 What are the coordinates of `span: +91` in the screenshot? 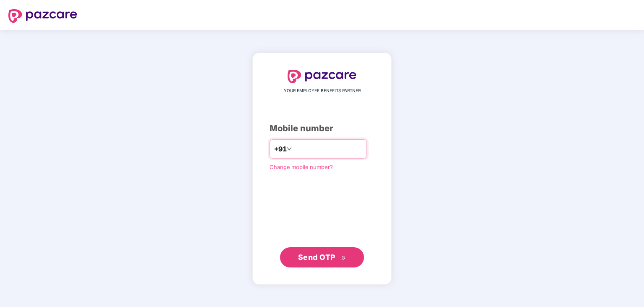 It's located at (280, 149).